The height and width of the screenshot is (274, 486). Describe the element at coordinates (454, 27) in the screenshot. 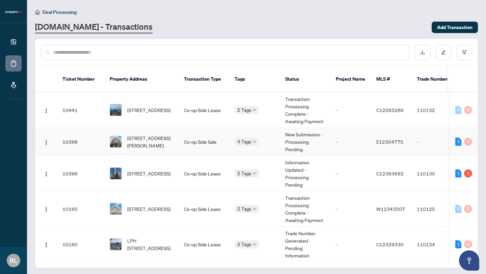

I see `span: Add Transaction` at that location.